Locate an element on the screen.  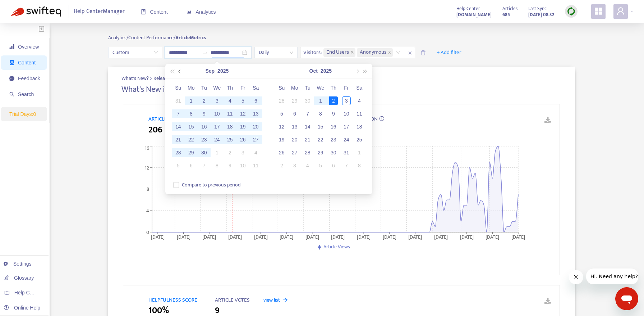
div: 31 is located at coordinates (347, 152).